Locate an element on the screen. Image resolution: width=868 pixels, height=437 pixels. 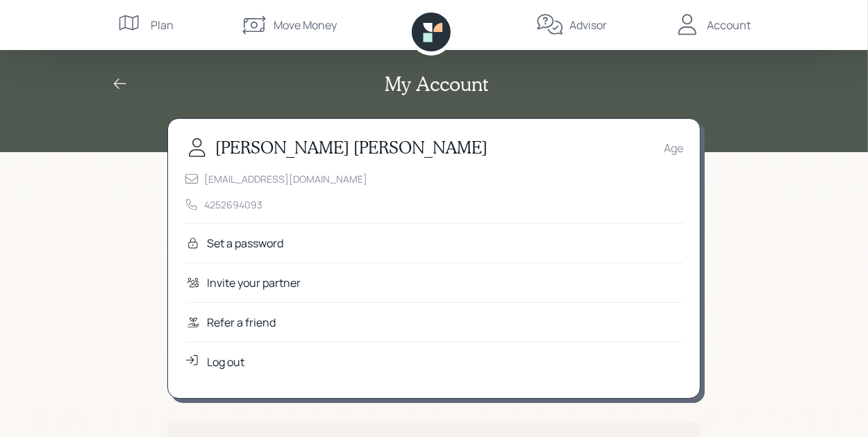
div: Refer a friend is located at coordinates (241, 322).